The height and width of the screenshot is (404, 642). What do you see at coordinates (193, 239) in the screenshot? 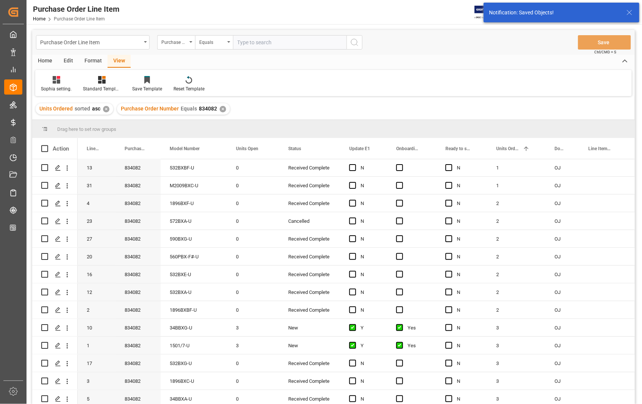
I see `div: 590BXG-U` at bounding box center [193, 239].